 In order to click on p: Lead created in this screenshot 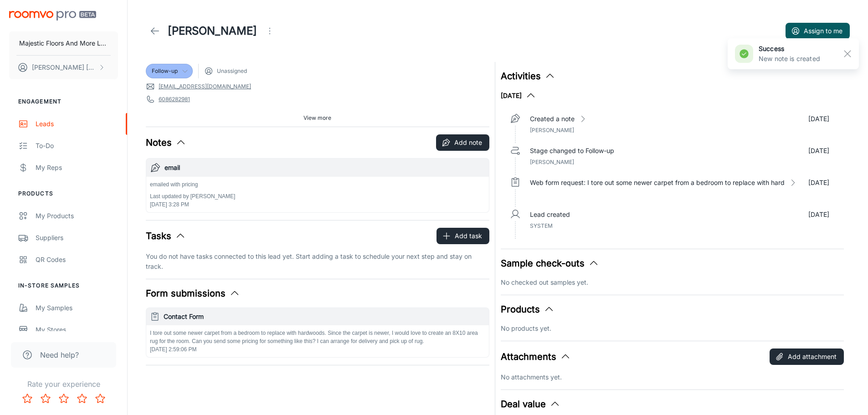, I will do `click(549, 214)`.